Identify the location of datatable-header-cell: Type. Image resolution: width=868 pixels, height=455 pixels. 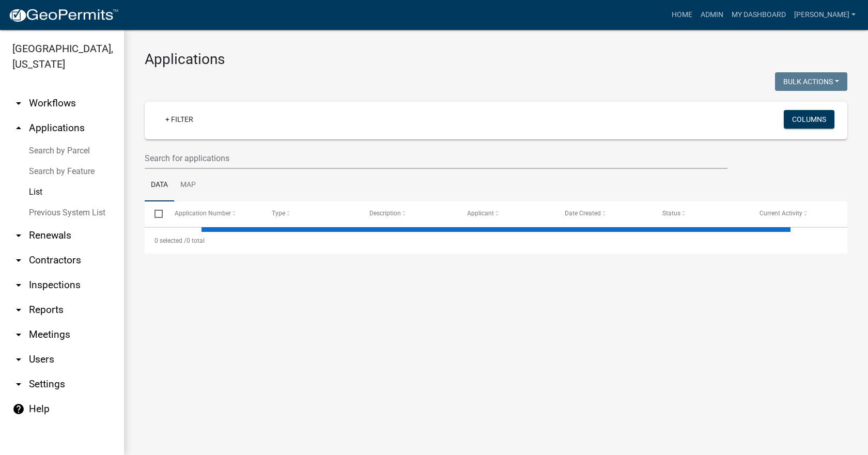
(310, 214).